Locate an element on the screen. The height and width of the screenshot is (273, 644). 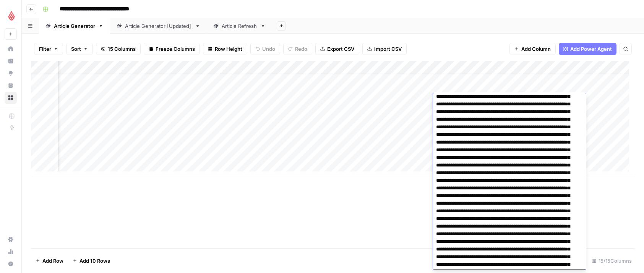
button: Sort is located at coordinates (79, 49).